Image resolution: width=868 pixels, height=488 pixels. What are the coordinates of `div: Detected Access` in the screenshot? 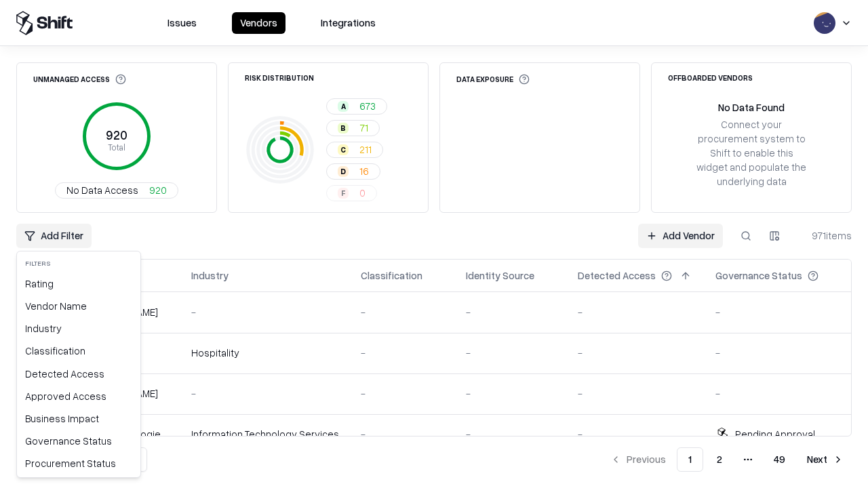 It's located at (78, 374).